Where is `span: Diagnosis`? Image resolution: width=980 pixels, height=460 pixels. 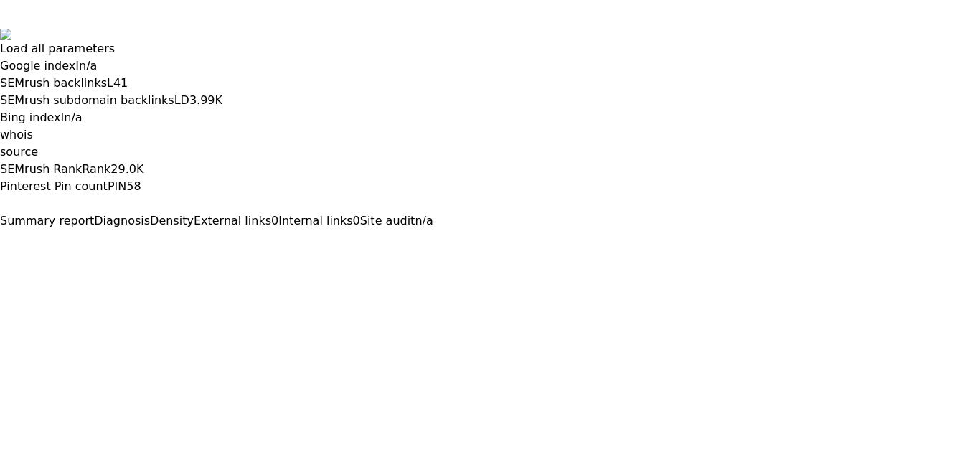 span: Diagnosis is located at coordinates (122, 220).